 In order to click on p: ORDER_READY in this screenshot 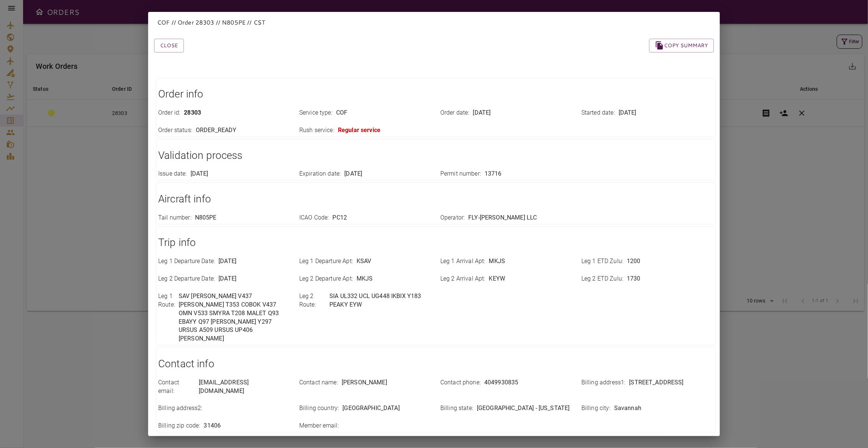, I will do `click(216, 130)`.